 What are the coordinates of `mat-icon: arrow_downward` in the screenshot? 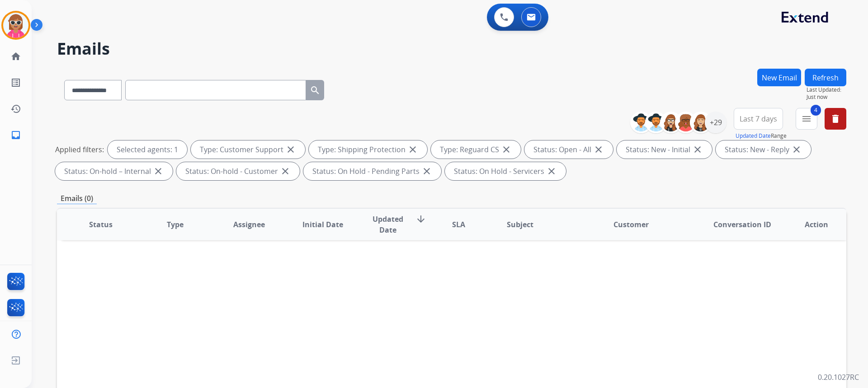 It's located at (420, 219).